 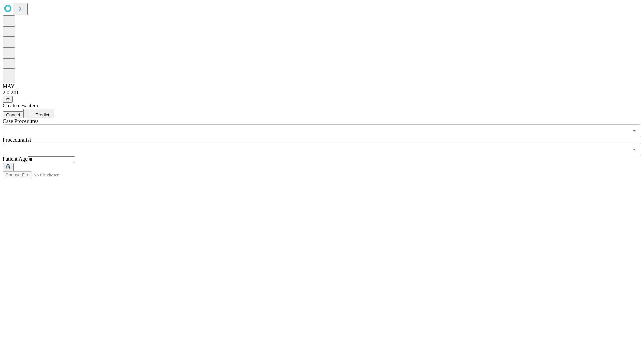 I want to click on span: Patient Age, so click(x=15, y=159).